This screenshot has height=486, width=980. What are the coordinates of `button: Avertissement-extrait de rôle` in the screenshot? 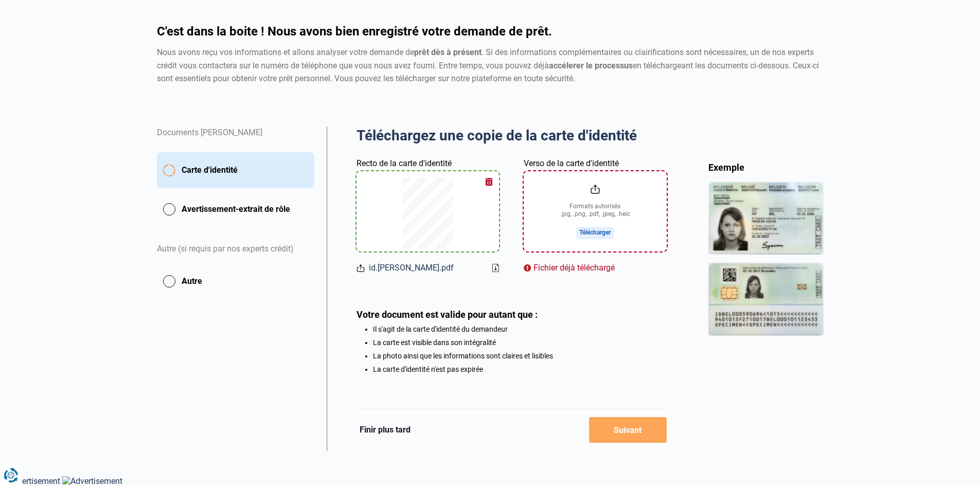 It's located at (236, 209).